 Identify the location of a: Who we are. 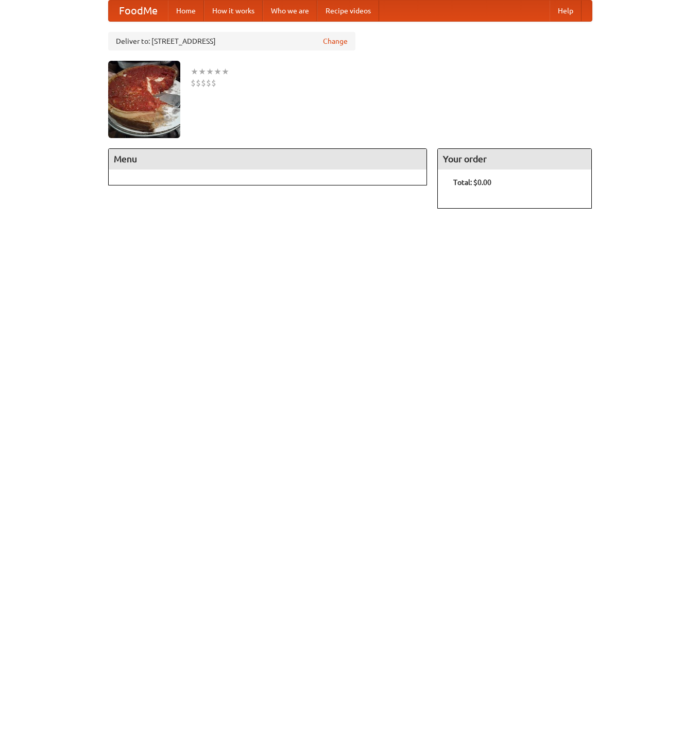
(290, 10).